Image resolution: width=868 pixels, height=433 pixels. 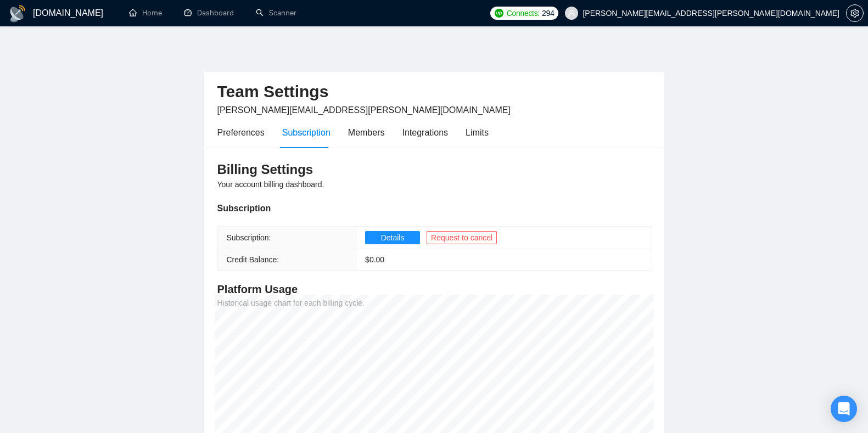 I want to click on button: Request to cancel, so click(x=462, y=238).